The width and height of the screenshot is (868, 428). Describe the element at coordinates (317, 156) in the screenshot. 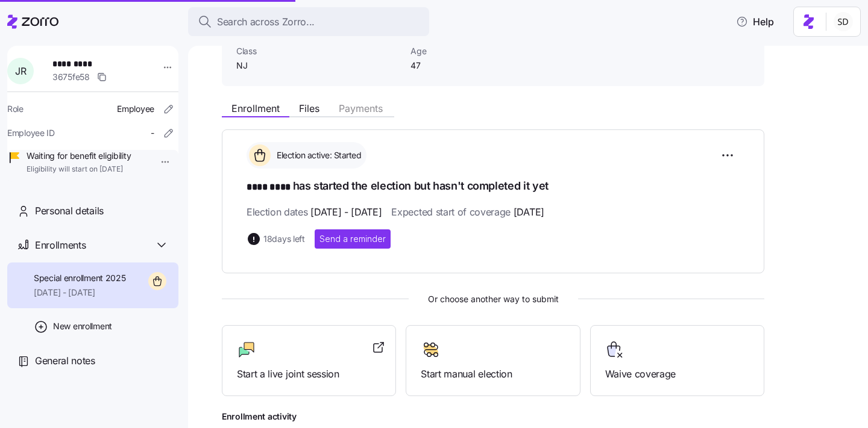

I see `span: Election active: Started` at that location.